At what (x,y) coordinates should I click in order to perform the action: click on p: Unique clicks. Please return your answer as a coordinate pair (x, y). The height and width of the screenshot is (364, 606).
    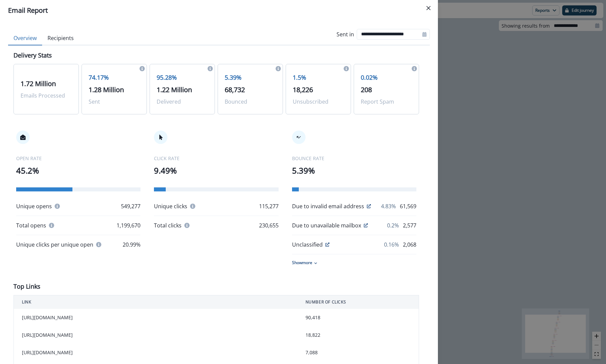
    Looking at the image, I should click on (171, 206).